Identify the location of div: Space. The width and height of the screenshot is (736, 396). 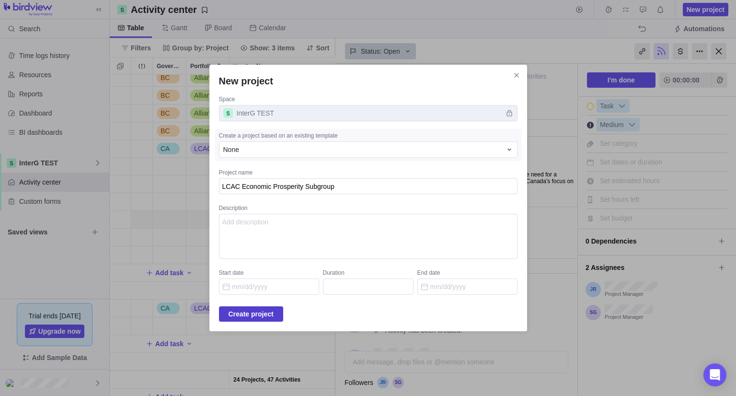
(368, 100).